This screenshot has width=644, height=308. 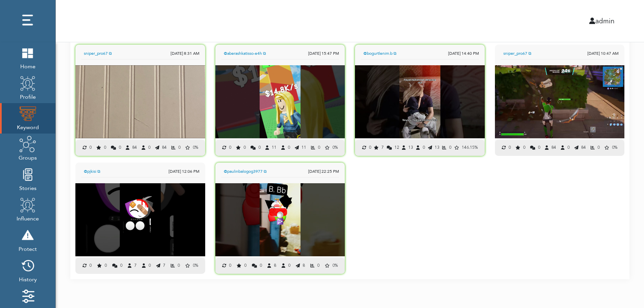 What do you see at coordinates (28, 279) in the screenshot?
I see `span: History` at bounding box center [28, 279].